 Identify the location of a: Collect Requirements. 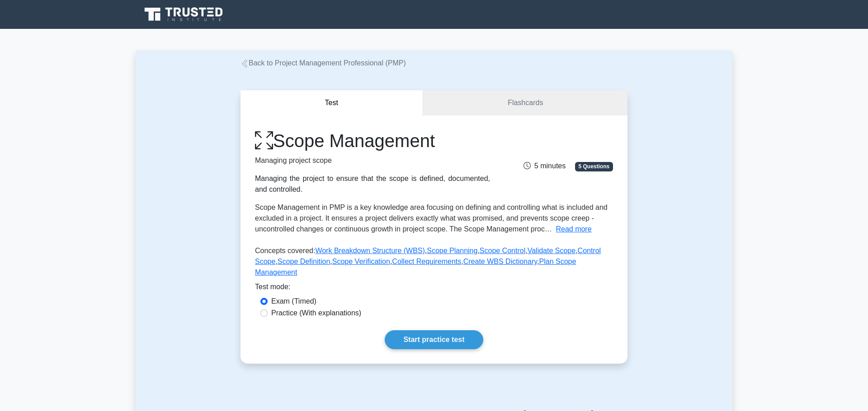
(426, 261).